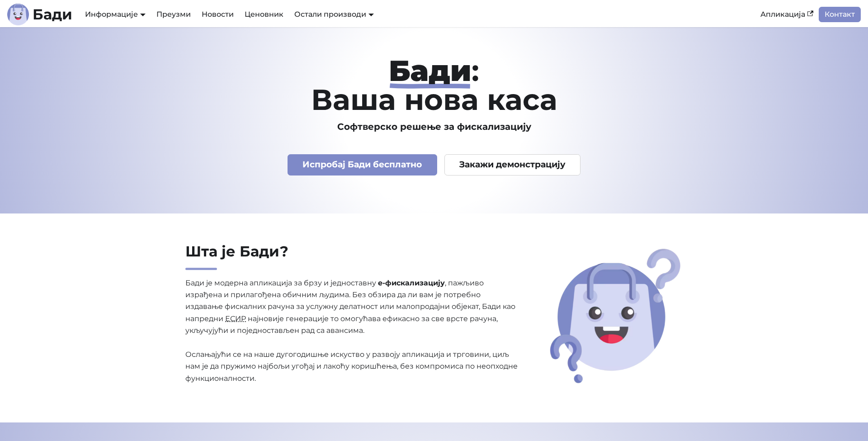  Describe the element at coordinates (352, 256) in the screenshot. I see `h2: Шта је Бади?` at that location.